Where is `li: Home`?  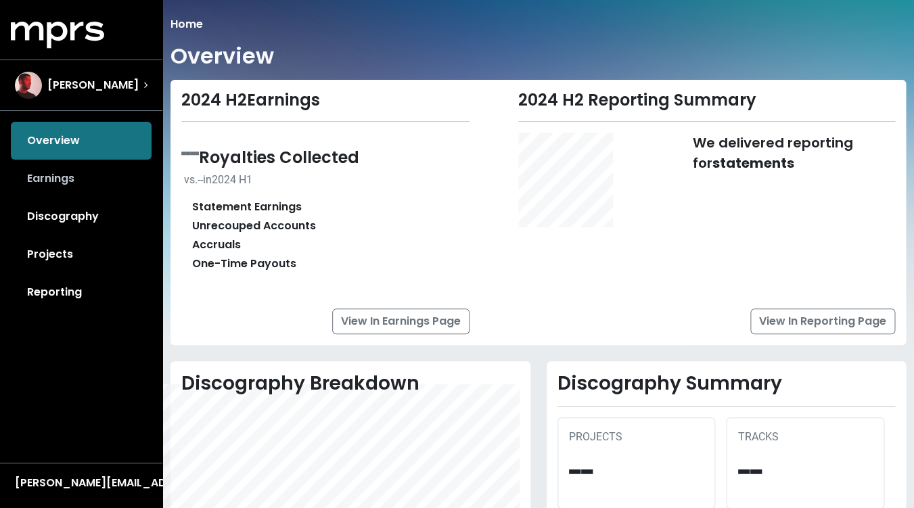 li: Home is located at coordinates (187, 24).